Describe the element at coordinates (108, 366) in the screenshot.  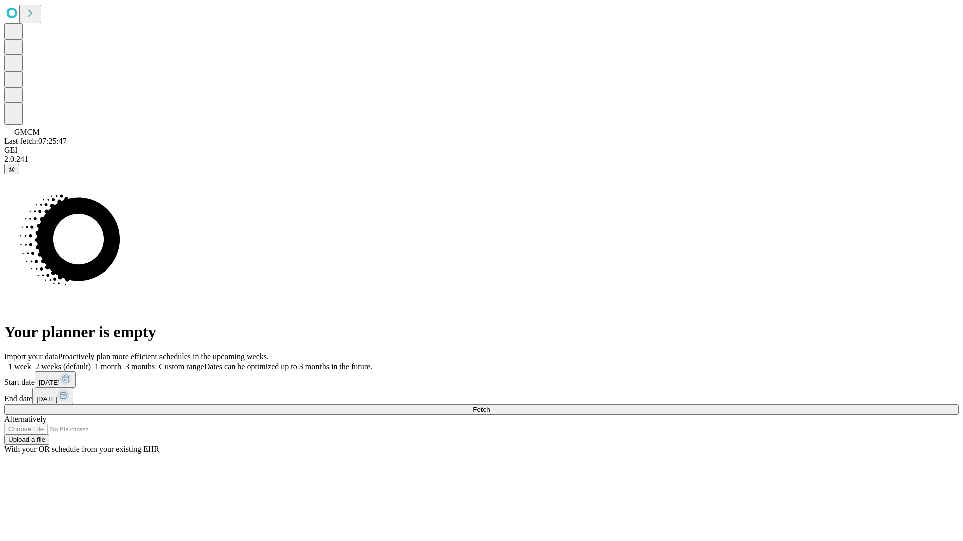
I see `span: 1 month` at that location.